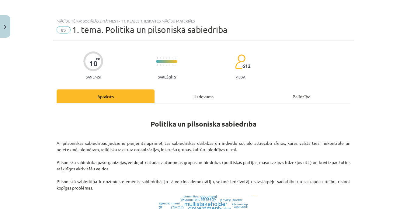 The height and width of the screenshot is (209, 407). Describe the element at coordinates (204, 166) in the screenshot. I see `p: Ar pilsoniskās sabiedrības jēdzienu pieņemts apzīmēt tās sabiedriskās darbības un indivīdu sociāl...` at that location.